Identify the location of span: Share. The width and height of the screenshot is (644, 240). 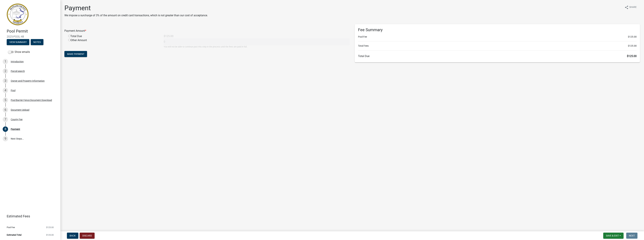
(633, 7).